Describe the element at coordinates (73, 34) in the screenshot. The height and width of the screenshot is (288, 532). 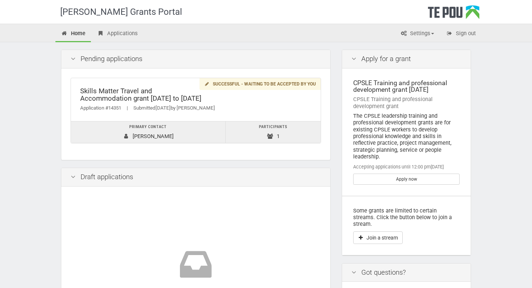
I see `a: Home` at that location.